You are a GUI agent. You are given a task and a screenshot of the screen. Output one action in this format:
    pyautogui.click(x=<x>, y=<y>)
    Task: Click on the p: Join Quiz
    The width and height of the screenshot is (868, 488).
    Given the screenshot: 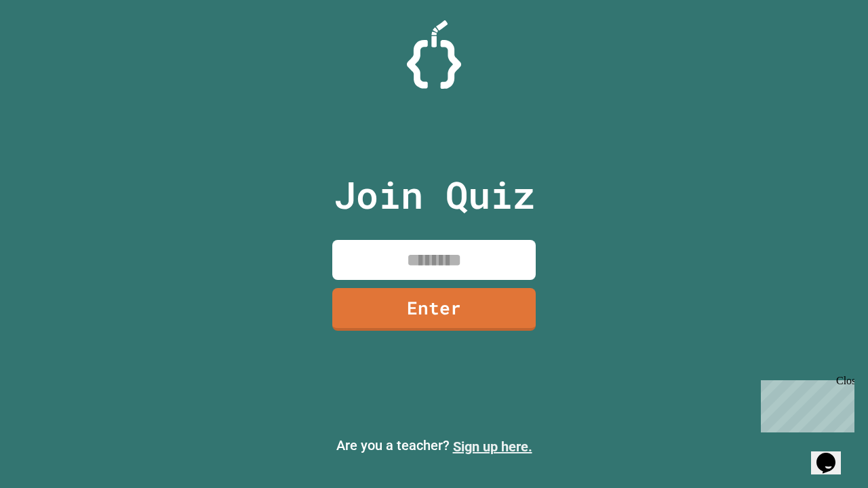 What is the action you would take?
    pyautogui.click(x=434, y=194)
    